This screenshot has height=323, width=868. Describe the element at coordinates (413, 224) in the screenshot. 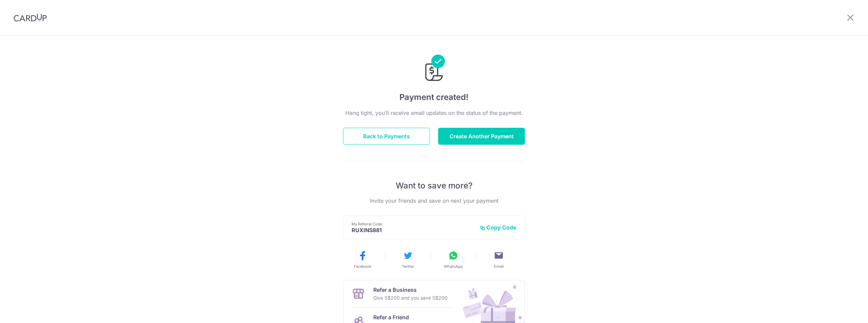

I see `p: My Referral Code` at that location.